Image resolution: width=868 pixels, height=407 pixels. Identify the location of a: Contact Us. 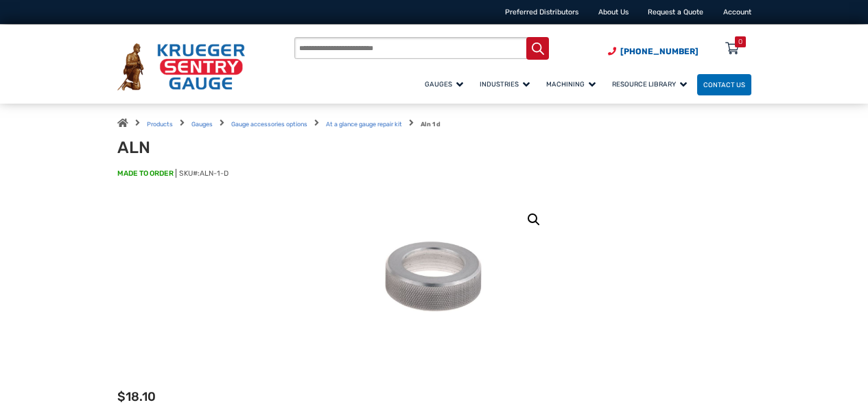
(724, 85).